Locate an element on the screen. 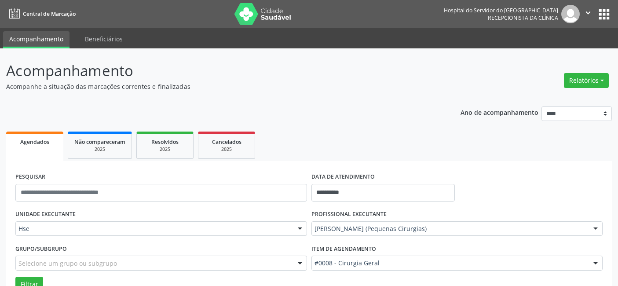 Image resolution: width=618 pixels, height=286 pixels. label: Item de agendamento is located at coordinates (343, 248).